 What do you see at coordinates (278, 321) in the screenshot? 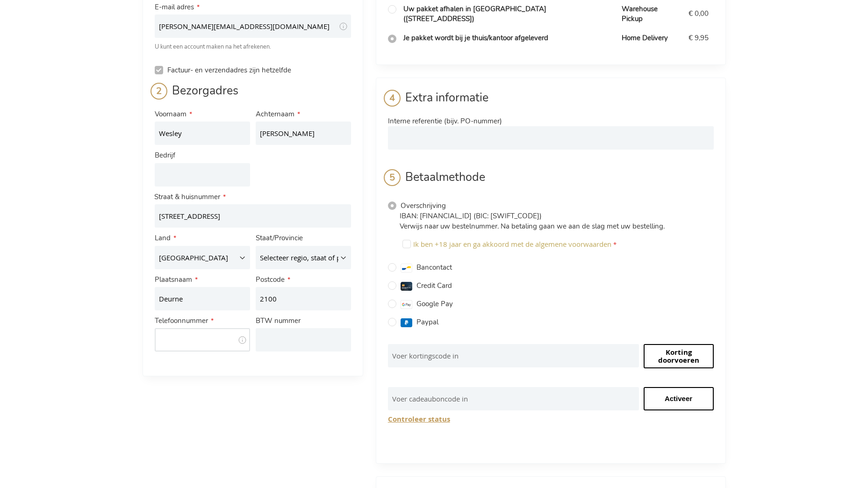
I see `span: BTW nummer` at bounding box center [278, 321].